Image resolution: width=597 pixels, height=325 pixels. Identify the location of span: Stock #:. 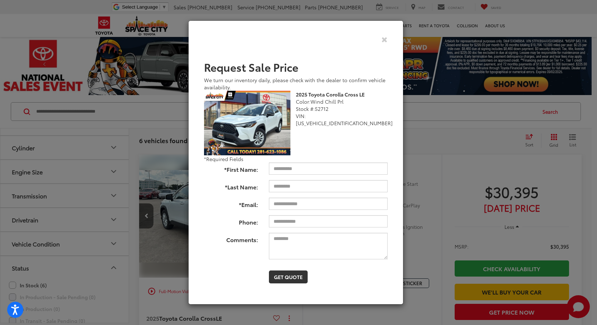
(305, 109).